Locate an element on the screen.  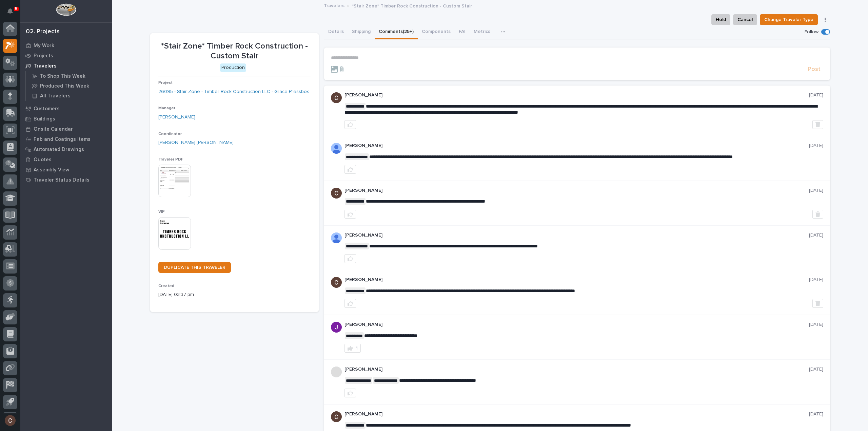
div: Notifications5 is located at coordinates (13, 13).